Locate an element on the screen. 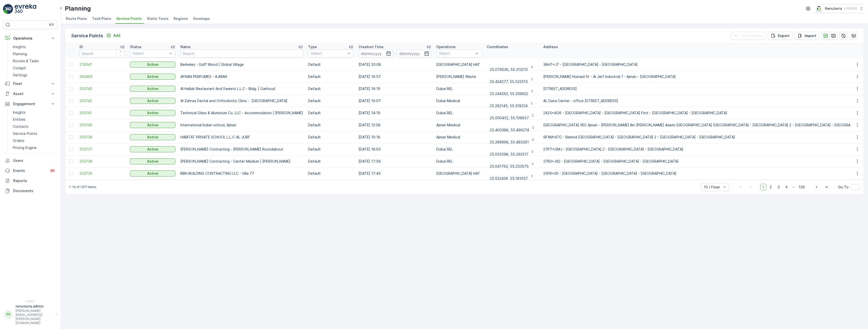 The width and height of the screenshot is (868, 329). p: 25.000452, 55.108657 is located at coordinates (509, 118).